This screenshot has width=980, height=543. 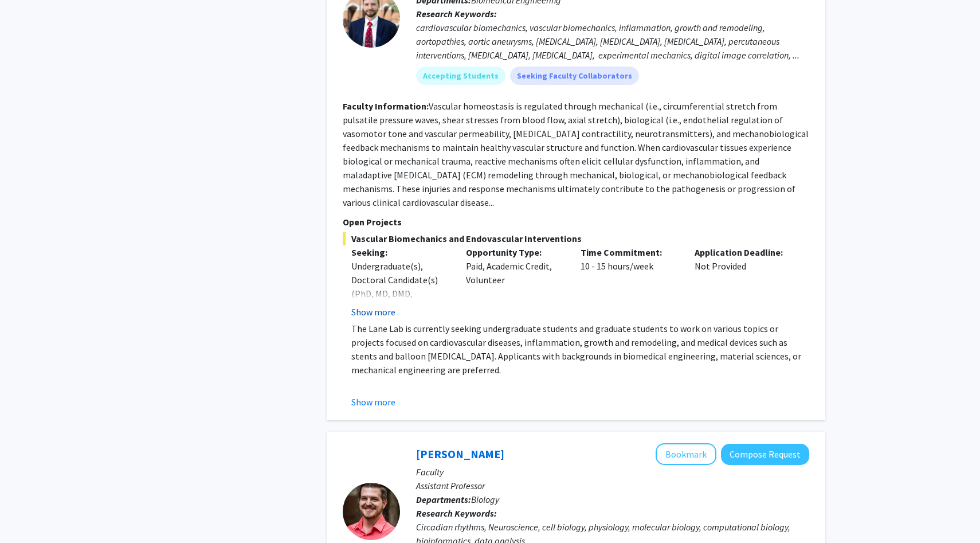 What do you see at coordinates (485, 499) in the screenshot?
I see `span: Biology` at bounding box center [485, 499].